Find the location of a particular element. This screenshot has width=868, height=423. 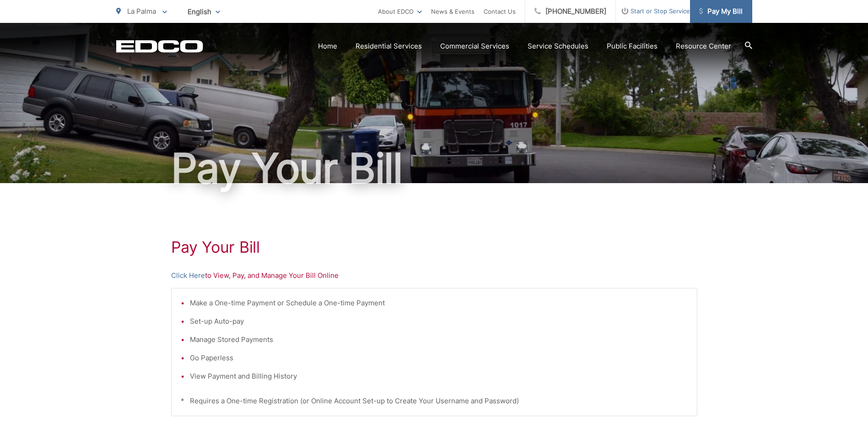

a: Residential Services is located at coordinates (388, 46).